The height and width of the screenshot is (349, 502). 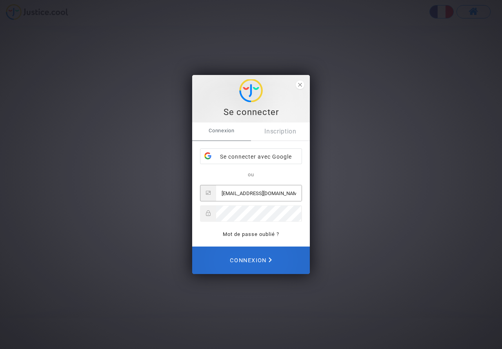 What do you see at coordinates (259, 213) in the screenshot?
I see `input: Password` at bounding box center [259, 213].